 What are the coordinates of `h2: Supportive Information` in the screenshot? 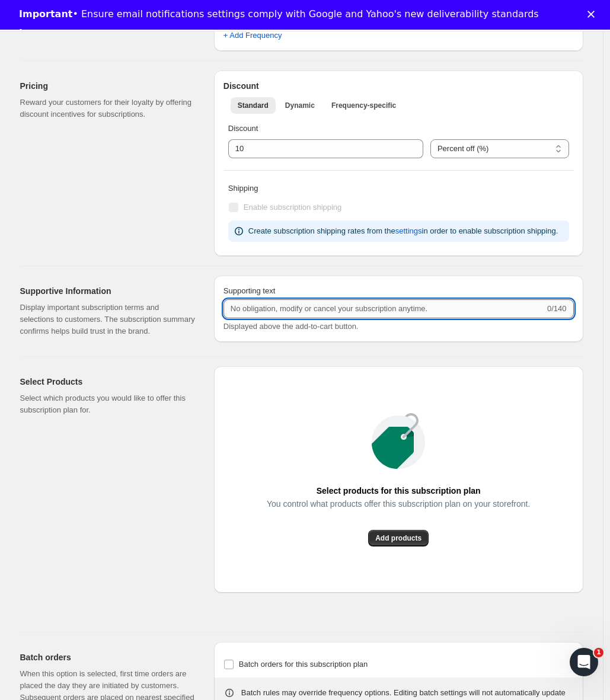 It's located at (107, 291).